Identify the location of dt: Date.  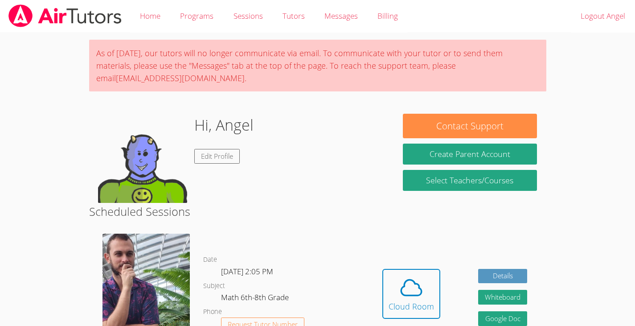
(210, 259).